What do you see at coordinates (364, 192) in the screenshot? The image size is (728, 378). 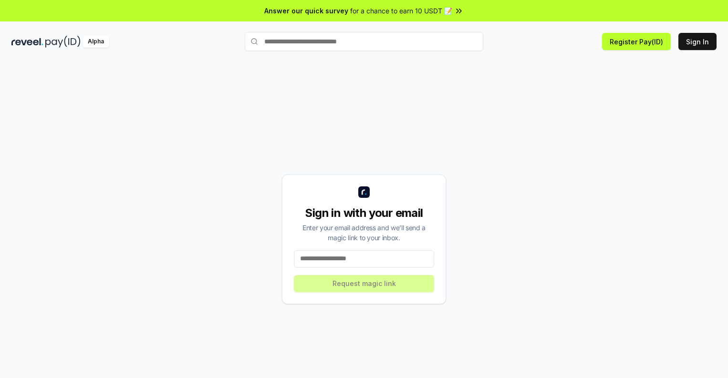 I see `img: logo_small` at bounding box center [364, 192].